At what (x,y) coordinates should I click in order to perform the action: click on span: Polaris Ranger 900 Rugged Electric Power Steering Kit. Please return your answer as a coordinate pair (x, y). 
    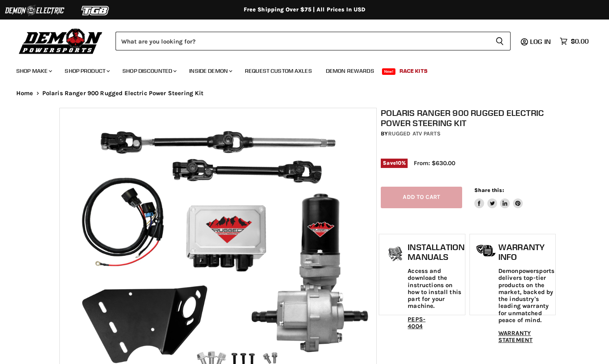
    Looking at the image, I should click on (123, 93).